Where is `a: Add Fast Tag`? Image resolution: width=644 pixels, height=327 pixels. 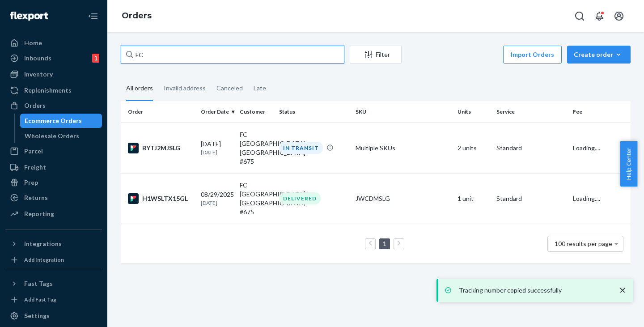 a: Add Fast Tag is located at coordinates (54, 300).